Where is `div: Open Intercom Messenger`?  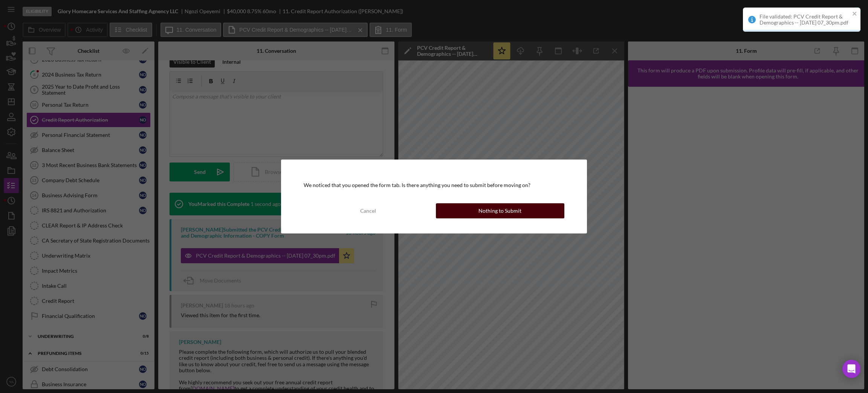
div: Open Intercom Messenger is located at coordinates (851, 369).